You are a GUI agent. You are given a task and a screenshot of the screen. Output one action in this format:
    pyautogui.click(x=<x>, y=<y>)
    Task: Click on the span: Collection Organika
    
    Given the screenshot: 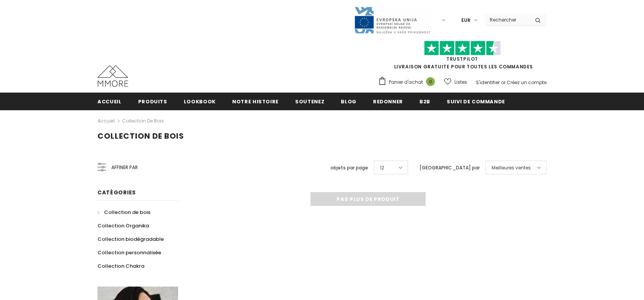 What is the action you would take?
    pyautogui.click(x=123, y=225)
    